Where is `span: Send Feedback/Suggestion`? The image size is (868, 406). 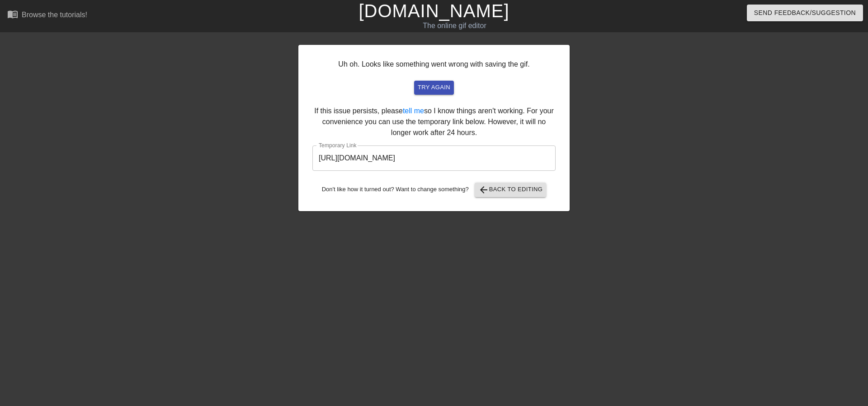 span: Send Feedback/Suggestion is located at coordinates (805, 13).